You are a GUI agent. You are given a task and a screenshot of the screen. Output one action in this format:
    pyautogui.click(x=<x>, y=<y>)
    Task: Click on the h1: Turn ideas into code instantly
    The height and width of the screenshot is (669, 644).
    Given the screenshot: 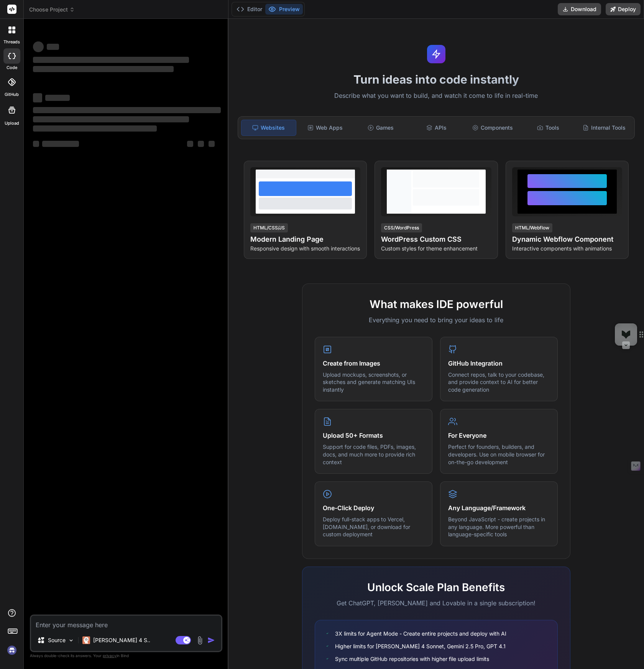 What is the action you would take?
    pyautogui.click(x=436, y=79)
    